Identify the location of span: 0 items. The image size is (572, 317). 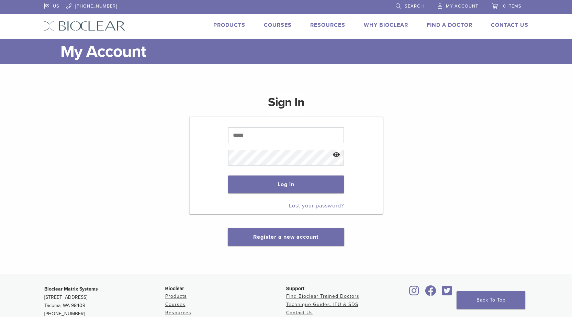
(513, 6).